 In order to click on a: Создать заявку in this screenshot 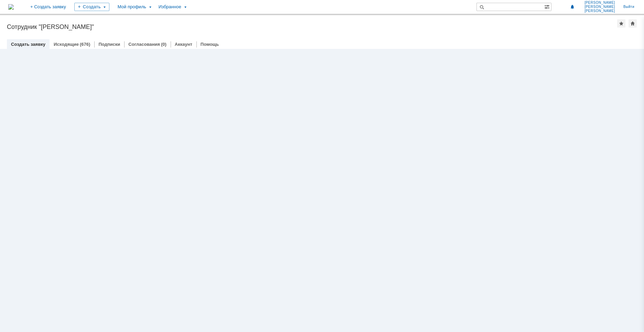, I will do `click(28, 44)`.